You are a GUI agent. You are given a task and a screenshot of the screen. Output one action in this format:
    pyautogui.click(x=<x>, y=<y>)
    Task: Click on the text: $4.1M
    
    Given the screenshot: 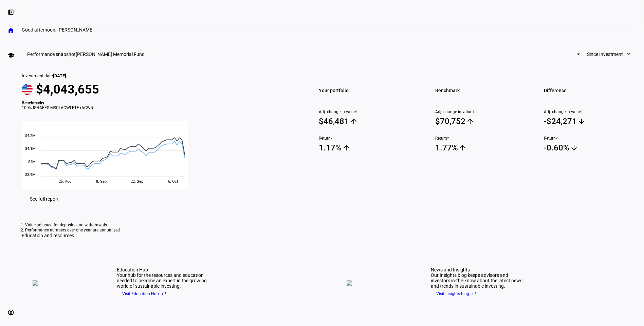 What is the action you would take?
    pyautogui.click(x=30, y=149)
    